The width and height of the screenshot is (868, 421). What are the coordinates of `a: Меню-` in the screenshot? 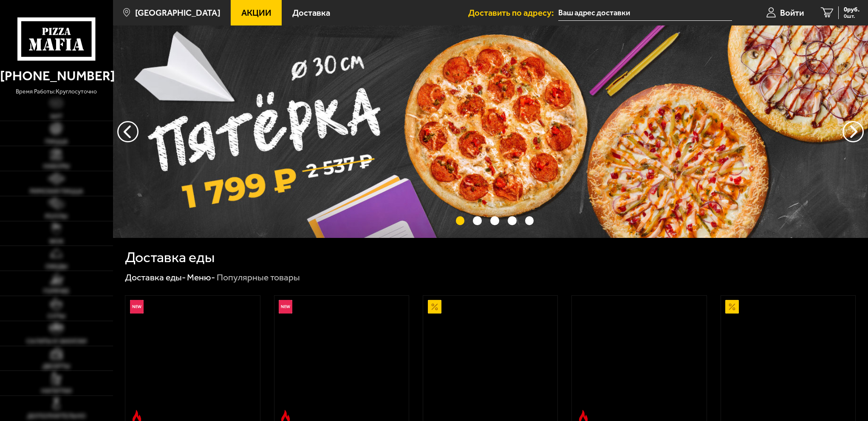 It's located at (201, 277).